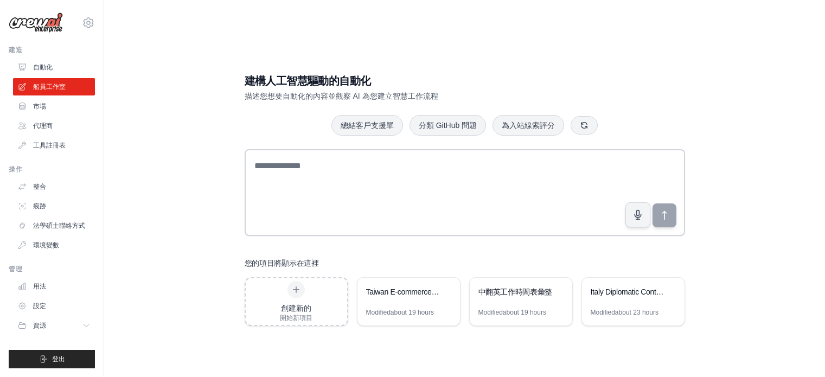 The width and height of the screenshot is (825, 377). Describe the element at coordinates (282, 263) in the screenshot. I see `font: 您的項目將顯示在這裡` at that location.